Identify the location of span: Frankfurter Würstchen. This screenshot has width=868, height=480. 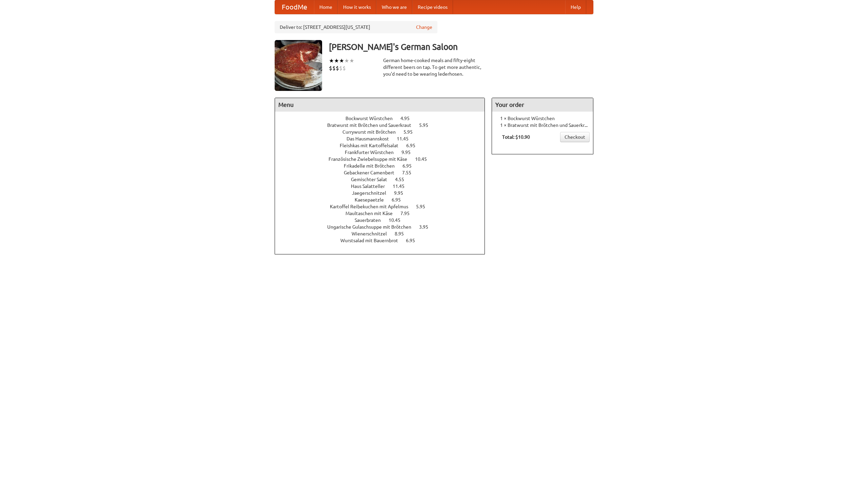
(373, 152).